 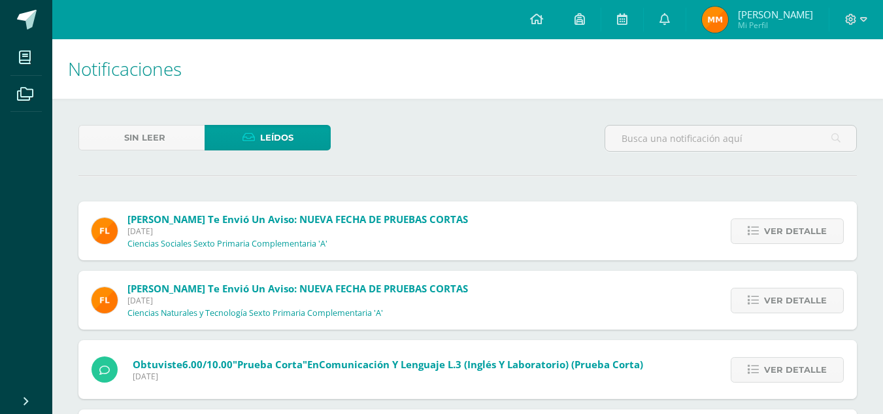 I want to click on span: Comunicación y Lenguaje L.3 (Inglés y Laboratorio) (Prueba Corta), so click(x=481, y=364).